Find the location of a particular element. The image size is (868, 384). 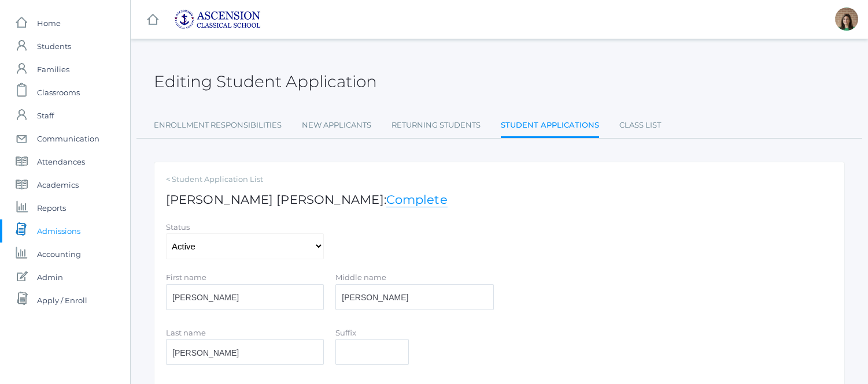

span: Classrooms is located at coordinates (58, 93).